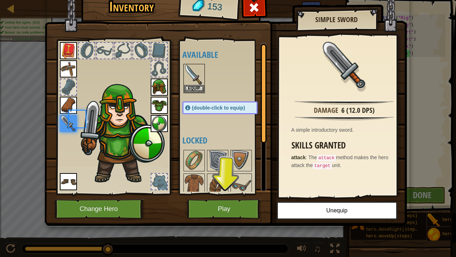 This screenshot has height=257, width=456. What do you see at coordinates (358, 110) in the screenshot?
I see `div: 6 (12.0 DPS)` at bounding box center [358, 110].